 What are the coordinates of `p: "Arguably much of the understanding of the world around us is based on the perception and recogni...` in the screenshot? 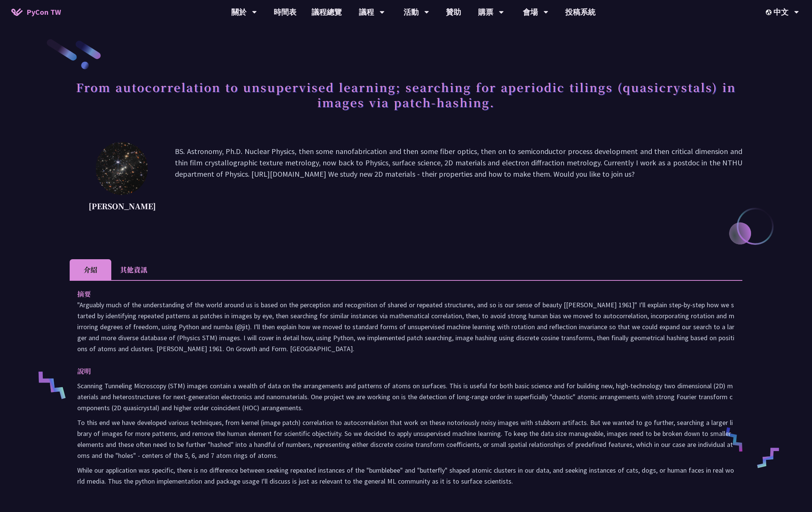 It's located at (406, 327).